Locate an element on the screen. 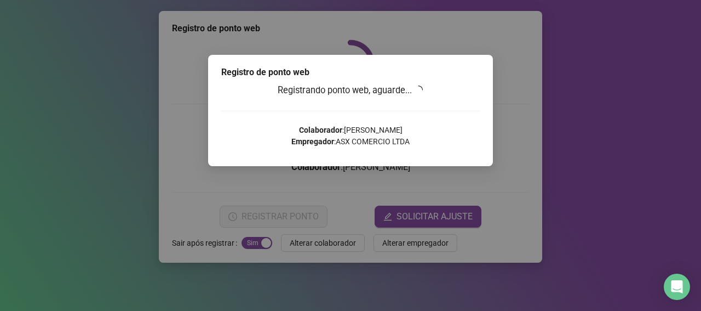  strong: Empregador is located at coordinates (313, 141).